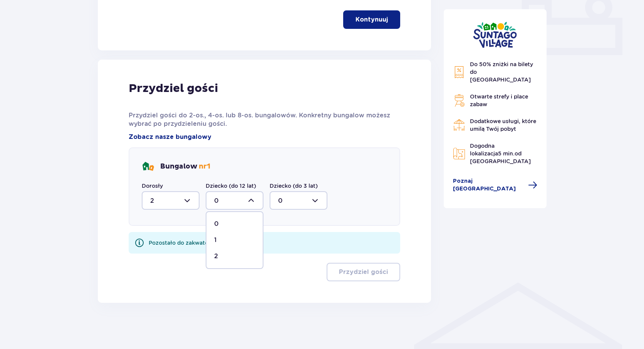 The image size is (644, 349). What do you see at coordinates (170, 137) in the screenshot?
I see `span: Zobacz nasze bungalowy` at bounding box center [170, 137].